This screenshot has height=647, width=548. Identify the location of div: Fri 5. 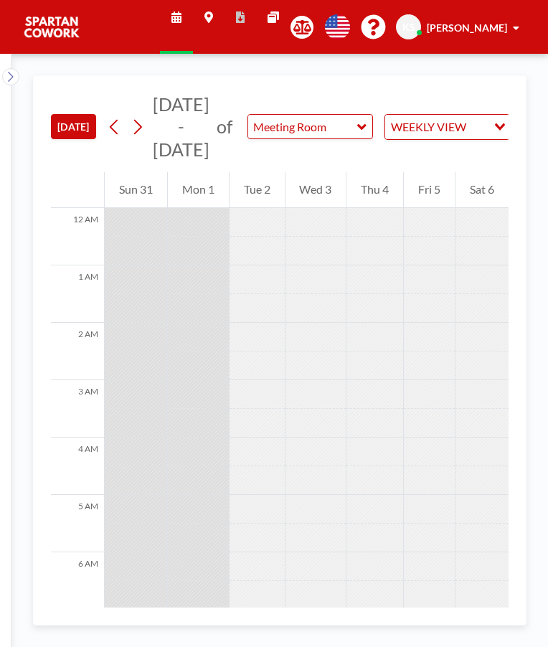
(429, 190).